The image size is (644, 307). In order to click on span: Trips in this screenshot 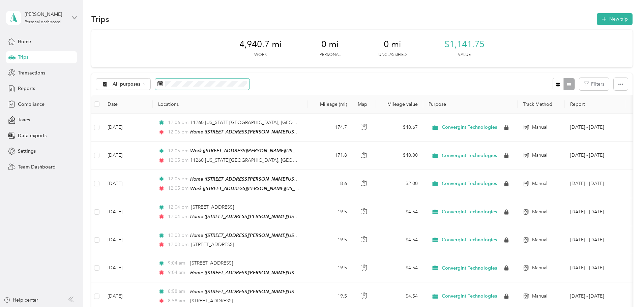, I will do `click(23, 57)`.